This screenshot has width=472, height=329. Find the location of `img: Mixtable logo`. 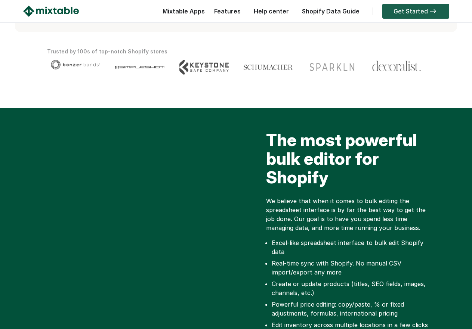

img: Mixtable logo is located at coordinates (51, 11).